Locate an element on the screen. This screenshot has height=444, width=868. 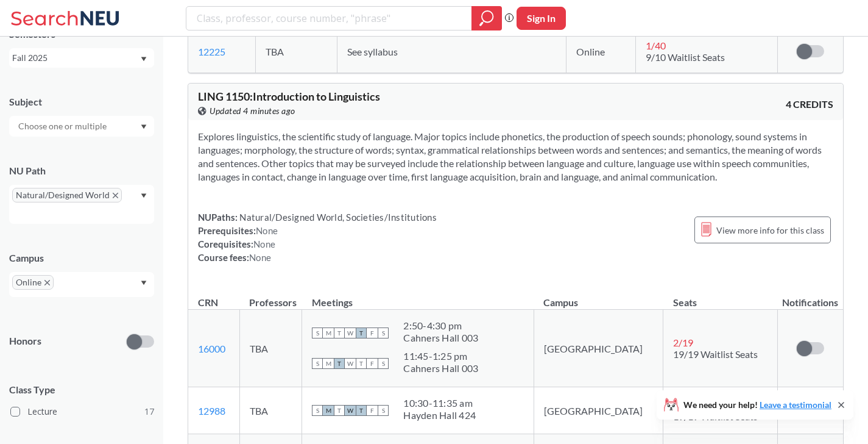
span: LING 1150 : Introduction to Linguistics is located at coordinates (289, 96).